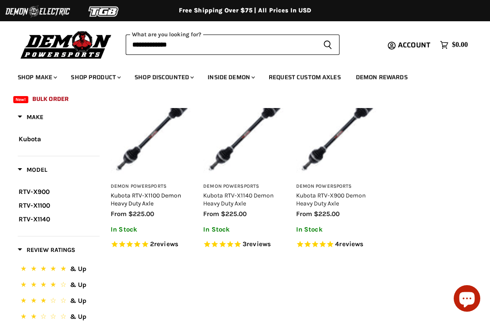 Image resolution: width=490 pixels, height=321 pixels. Describe the element at coordinates (50, 99) in the screenshot. I see `a: Bulk Order` at that location.